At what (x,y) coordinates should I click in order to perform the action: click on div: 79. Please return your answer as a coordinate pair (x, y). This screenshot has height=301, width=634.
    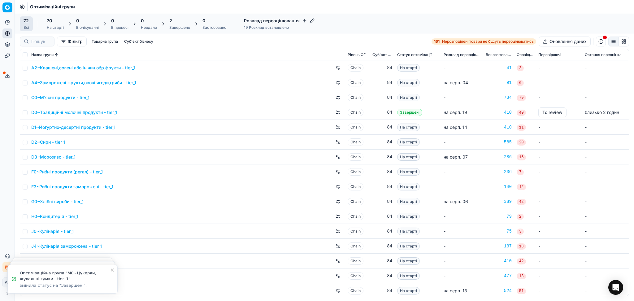
    Looking at the image, I should click on (499, 216).